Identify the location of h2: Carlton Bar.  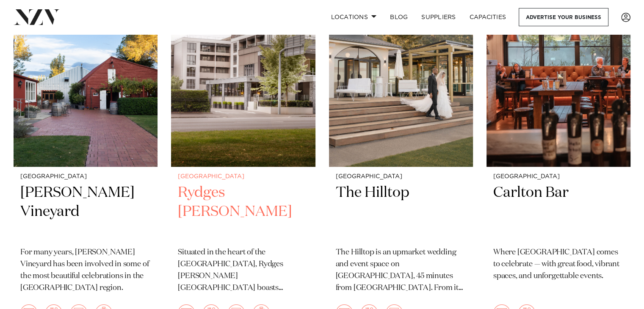
(558, 212).